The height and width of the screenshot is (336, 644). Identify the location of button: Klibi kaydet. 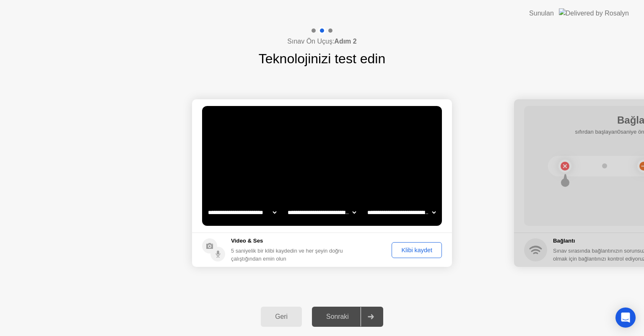
(416, 250).